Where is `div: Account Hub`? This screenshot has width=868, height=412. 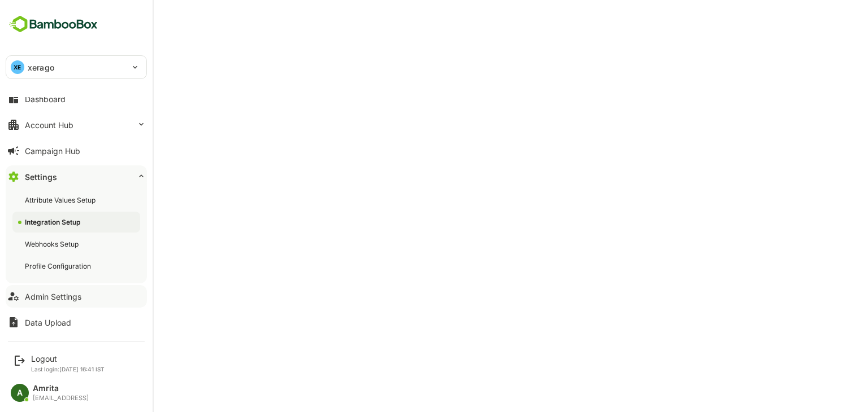 div: Account Hub is located at coordinates (49, 125).